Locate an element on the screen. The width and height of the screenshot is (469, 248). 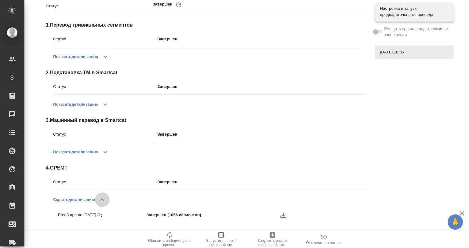
span: Обновить информацию о проекте is located at coordinates (170, 243).